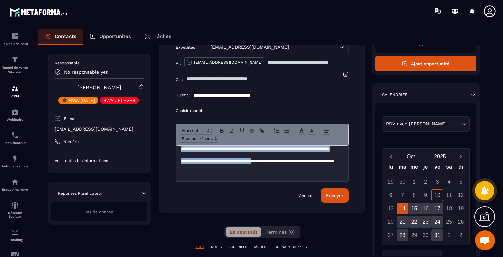 This screenshot has width=503, height=257. I want to click on p: Calendrier, so click(395, 95).